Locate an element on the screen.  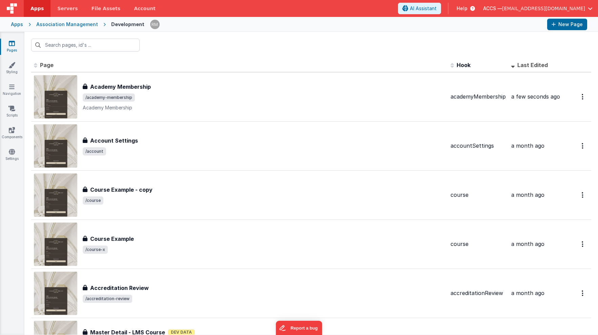
h3: Account Settings is located at coordinates (114, 141).